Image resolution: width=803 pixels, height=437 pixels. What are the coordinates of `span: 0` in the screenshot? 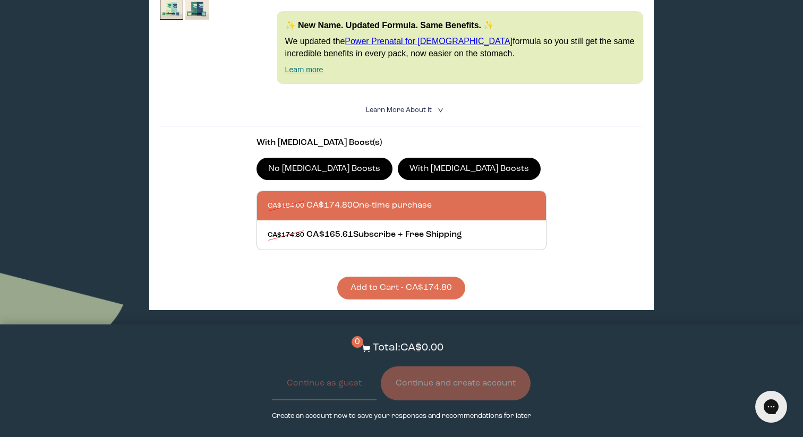 It's located at (357, 342).